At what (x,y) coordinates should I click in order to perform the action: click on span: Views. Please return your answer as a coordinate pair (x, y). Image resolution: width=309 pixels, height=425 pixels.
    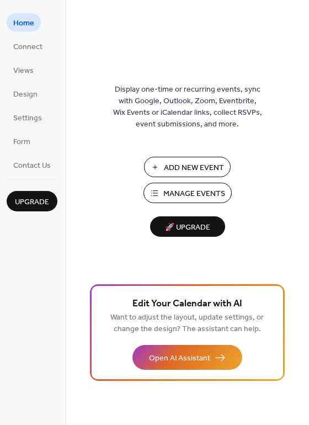
    Looking at the image, I should click on (23, 71).